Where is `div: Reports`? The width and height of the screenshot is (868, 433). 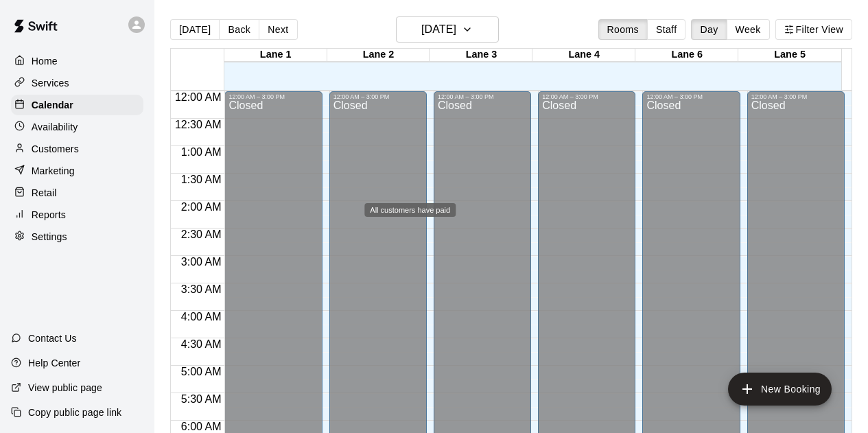 div: Reports is located at coordinates (77, 215).